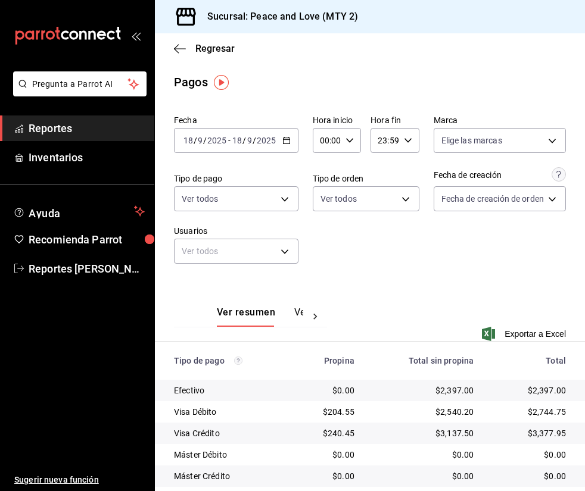 This screenshot has height=491, width=585. Describe the element at coordinates (86, 157) in the screenshot. I see `span: Inventarios` at that location.